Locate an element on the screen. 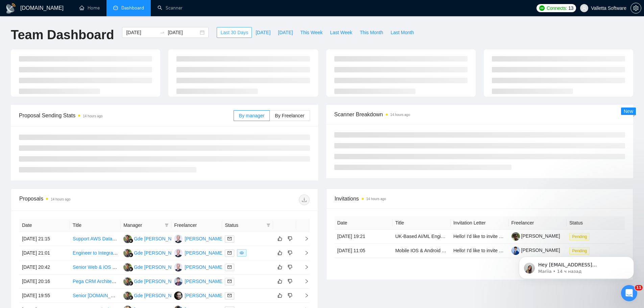 Image resolution: width=644 pixels, height=308 pixels. td: Mobile IOS & Android App is located at coordinates (422, 251).